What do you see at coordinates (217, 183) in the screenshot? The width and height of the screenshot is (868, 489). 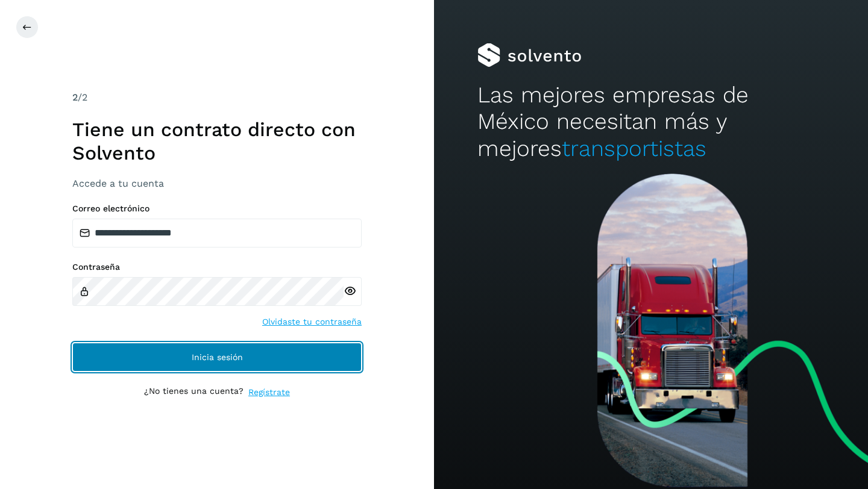 I see `h3: Accede a tu cuenta` at bounding box center [217, 183].